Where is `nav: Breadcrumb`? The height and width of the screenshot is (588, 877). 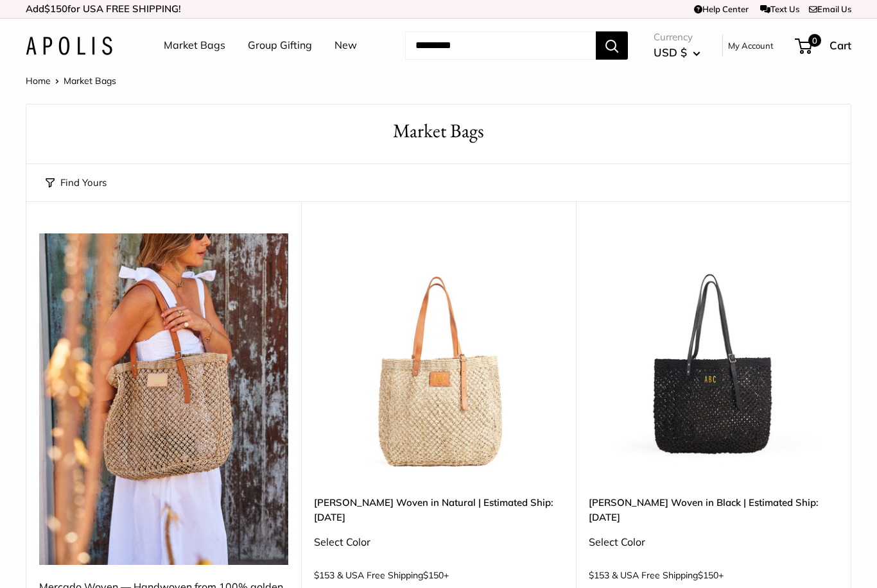
nav: Breadcrumb is located at coordinates (71, 81).